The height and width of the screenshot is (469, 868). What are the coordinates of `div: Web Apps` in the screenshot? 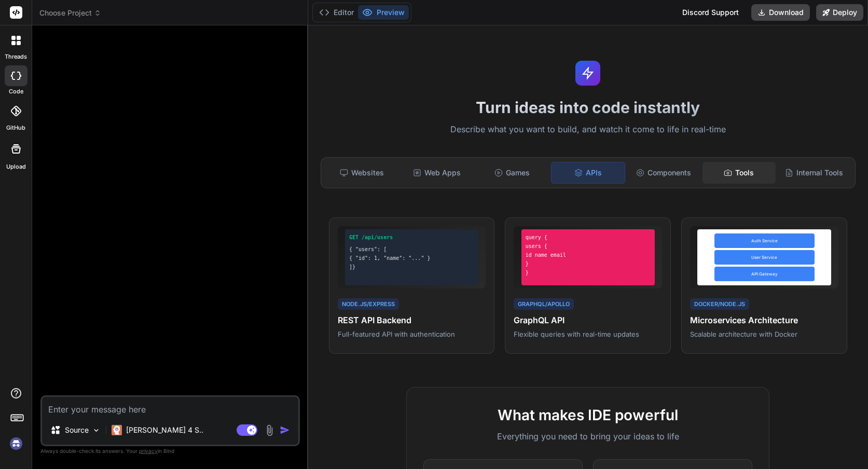 It's located at (437, 173).